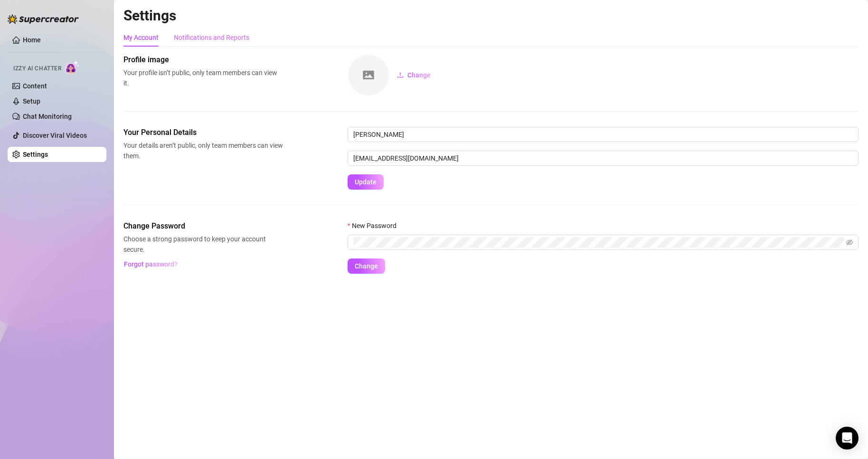 This screenshot has width=868, height=459. I want to click on span: eye-invisible, so click(850, 242).